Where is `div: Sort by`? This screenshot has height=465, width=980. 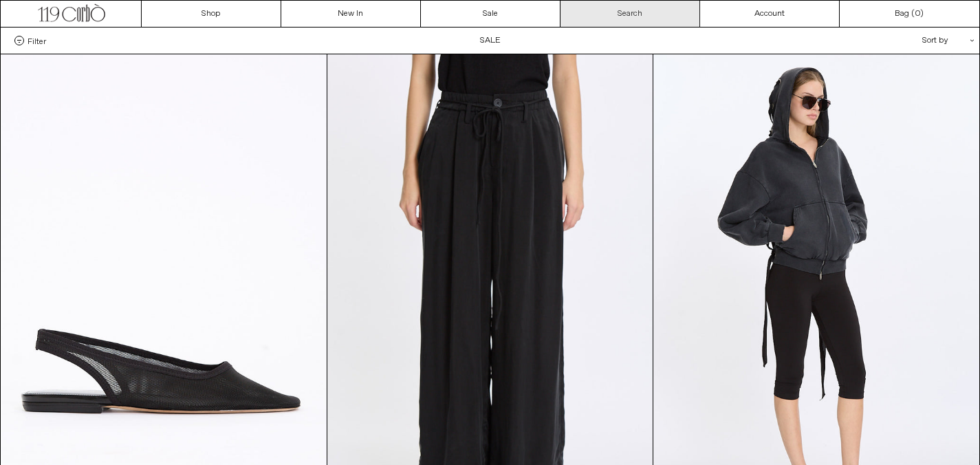
div: Sort by is located at coordinates (904, 41).